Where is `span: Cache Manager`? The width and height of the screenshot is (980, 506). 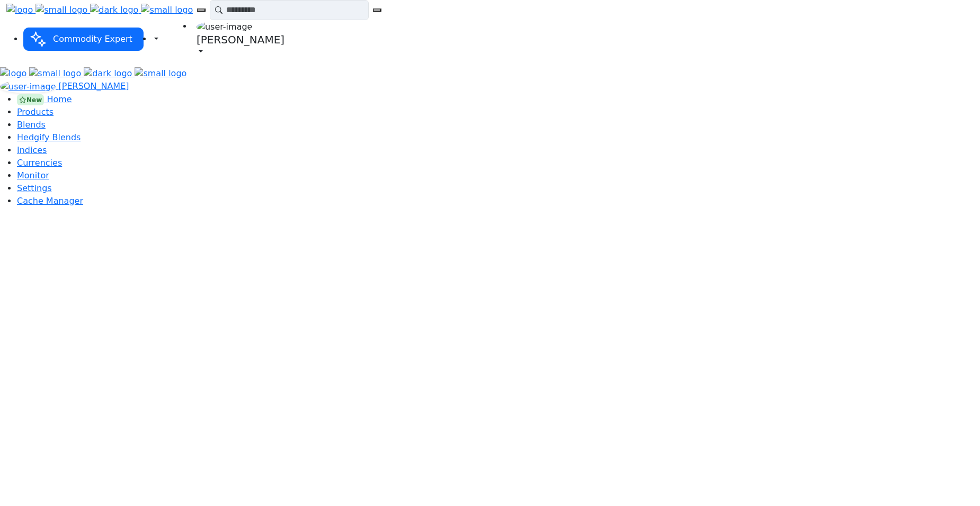 span: Cache Manager is located at coordinates (50, 201).